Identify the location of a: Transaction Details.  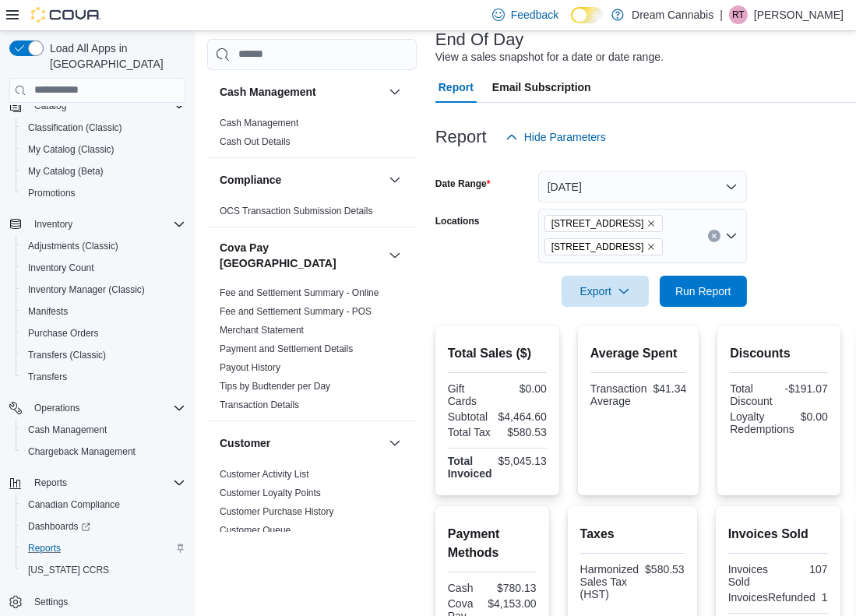
(259, 405).